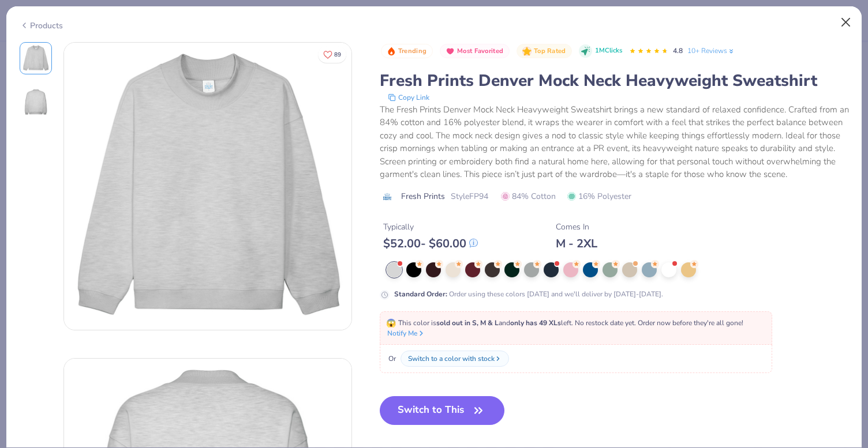 The image size is (868, 448). Describe the element at coordinates (450, 51) in the screenshot. I see `img: Most Favorited sort` at that location.